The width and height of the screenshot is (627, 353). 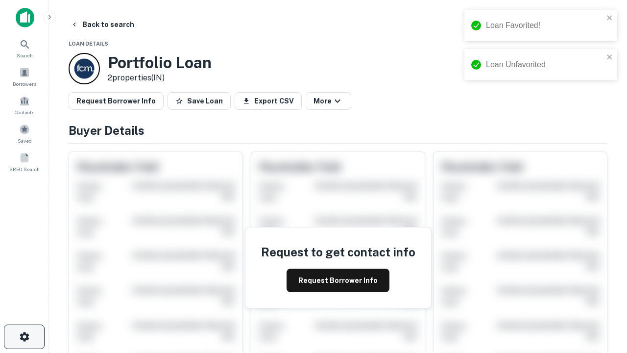 I want to click on button: Save Loan, so click(x=199, y=101).